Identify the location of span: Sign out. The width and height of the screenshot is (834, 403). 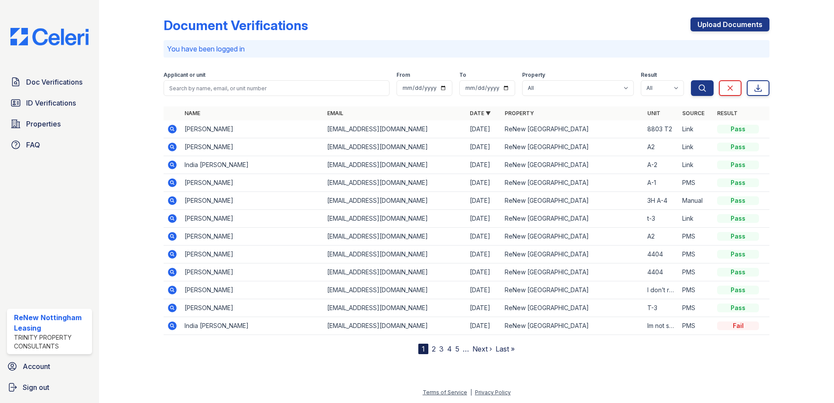
(36, 387).